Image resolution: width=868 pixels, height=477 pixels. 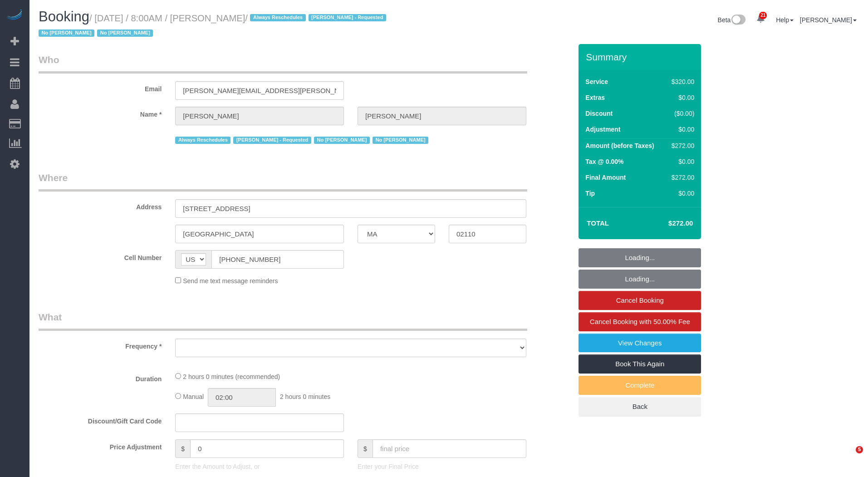 What do you see at coordinates (230, 281) in the screenshot?
I see `span: Send me text message reminders` at bounding box center [230, 281].